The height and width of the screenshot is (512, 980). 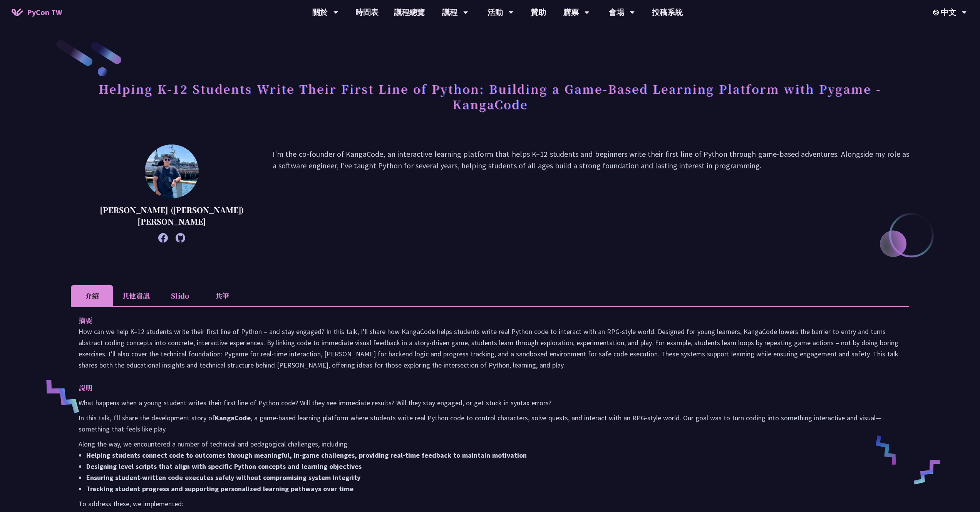 I want to click on img: Locale Icon, so click(x=937, y=13).